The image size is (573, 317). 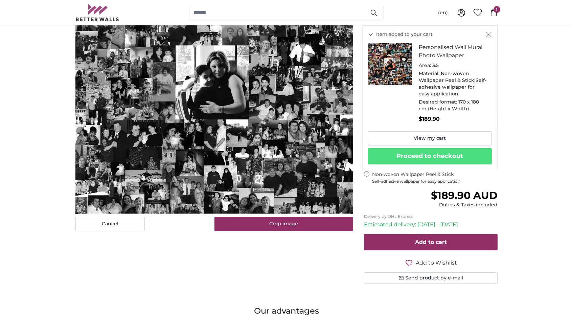 I want to click on img: Betterwalls, so click(x=97, y=13).